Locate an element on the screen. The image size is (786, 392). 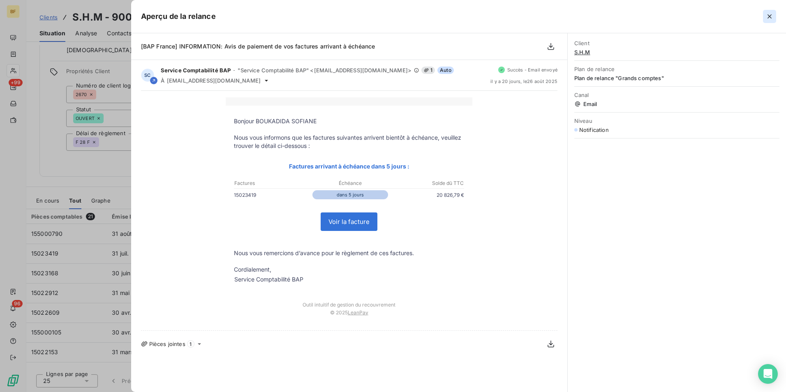
span: Auto is located at coordinates (446, 70).